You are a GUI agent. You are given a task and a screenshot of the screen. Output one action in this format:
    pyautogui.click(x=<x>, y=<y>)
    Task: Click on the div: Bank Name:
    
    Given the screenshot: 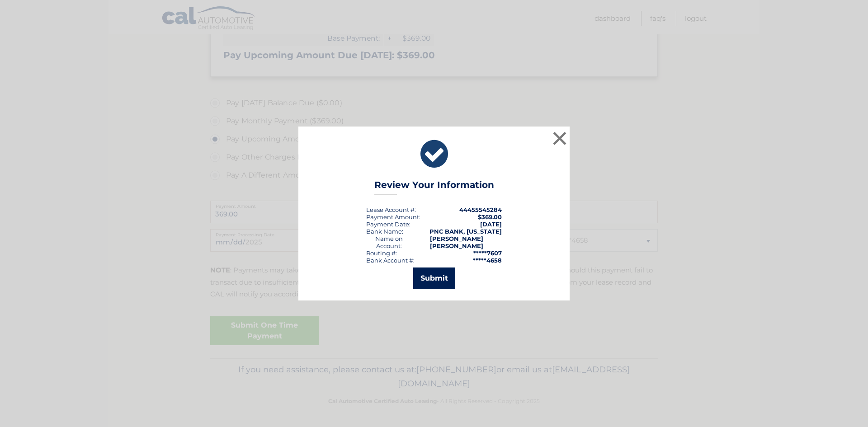 What is the action you would take?
    pyautogui.click(x=385, y=232)
    